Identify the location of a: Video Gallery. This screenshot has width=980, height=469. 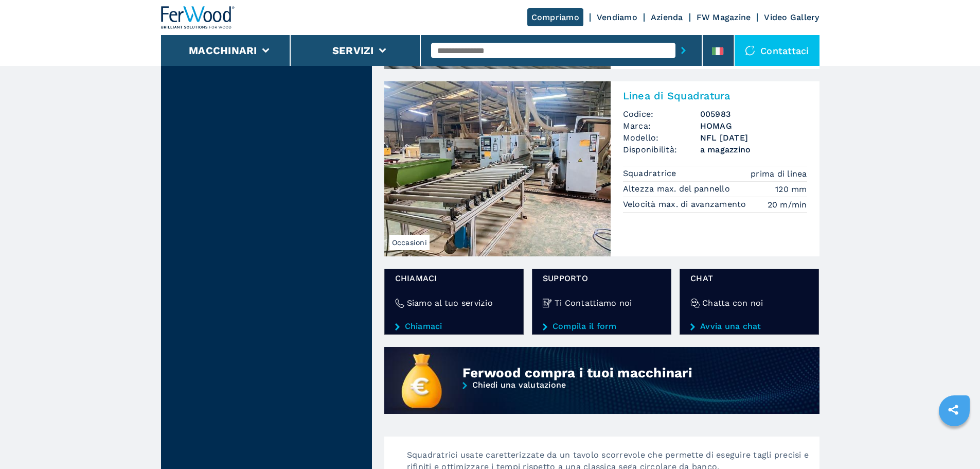
(791, 17).